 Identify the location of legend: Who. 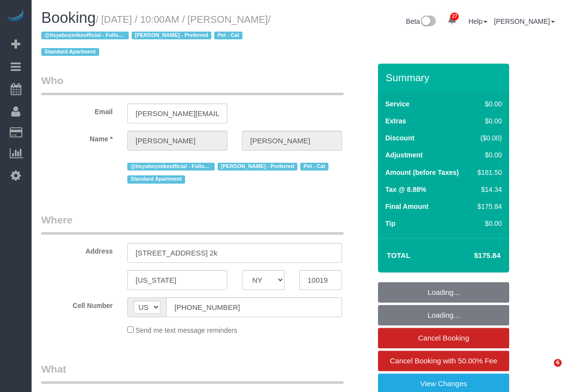
(192, 84).